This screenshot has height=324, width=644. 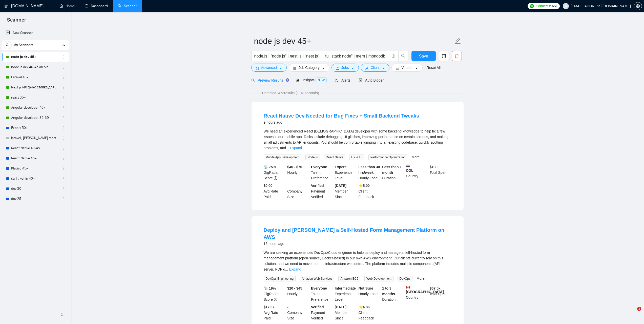 What do you see at coordinates (434, 68) in the screenshot?
I see `a: Reset All` at bounding box center [434, 68].